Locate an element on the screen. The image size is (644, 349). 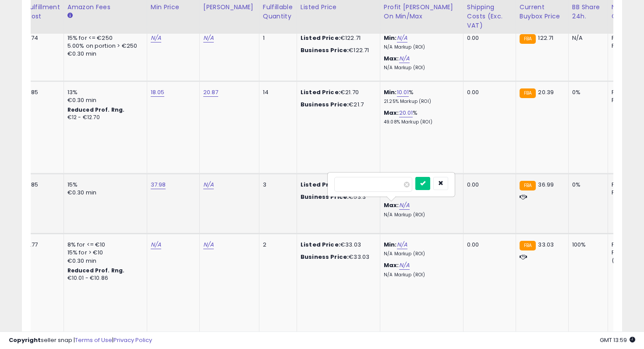
a: Privacy Policy is located at coordinates (133, 340).